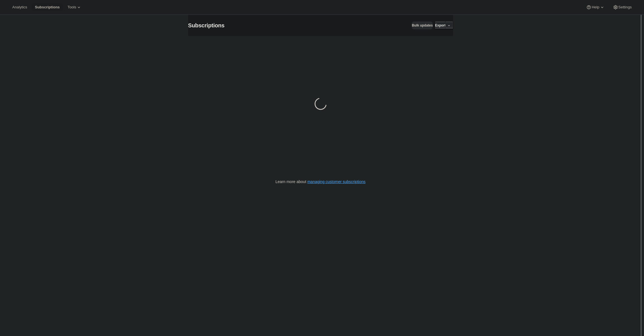 The width and height of the screenshot is (644, 336). What do you see at coordinates (422, 26) in the screenshot?
I see `button: Bulk updates` at bounding box center [422, 26].